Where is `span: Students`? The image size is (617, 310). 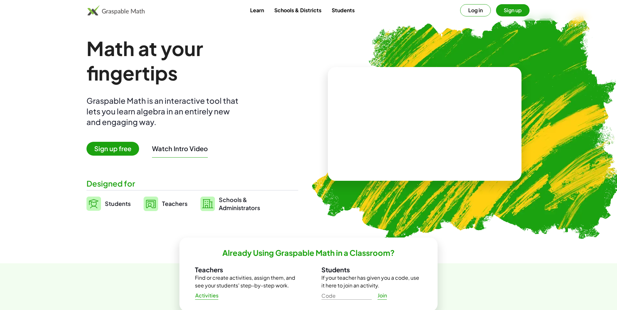 span: Students is located at coordinates (118, 204).